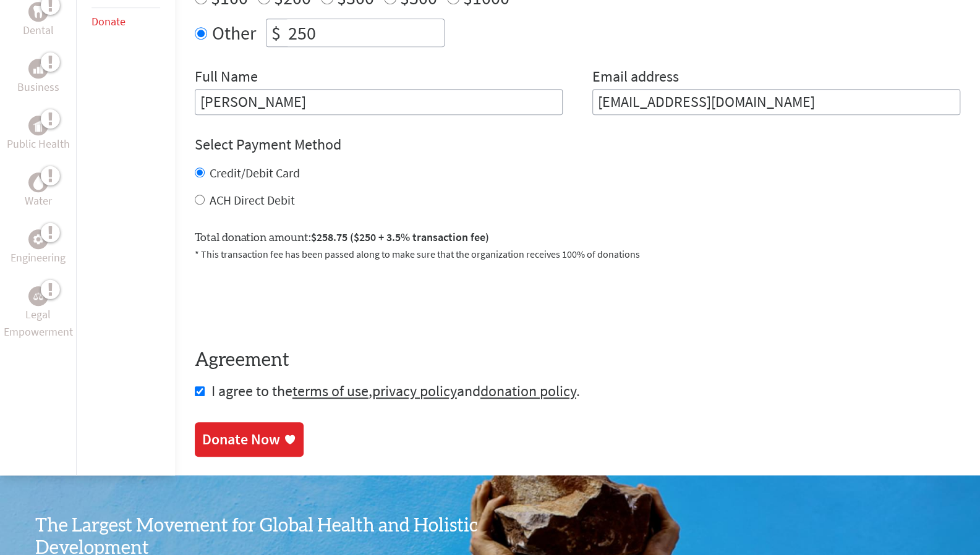 This screenshot has width=980, height=555. What do you see at coordinates (330, 390) in the screenshot?
I see `a: terms of use` at bounding box center [330, 390].